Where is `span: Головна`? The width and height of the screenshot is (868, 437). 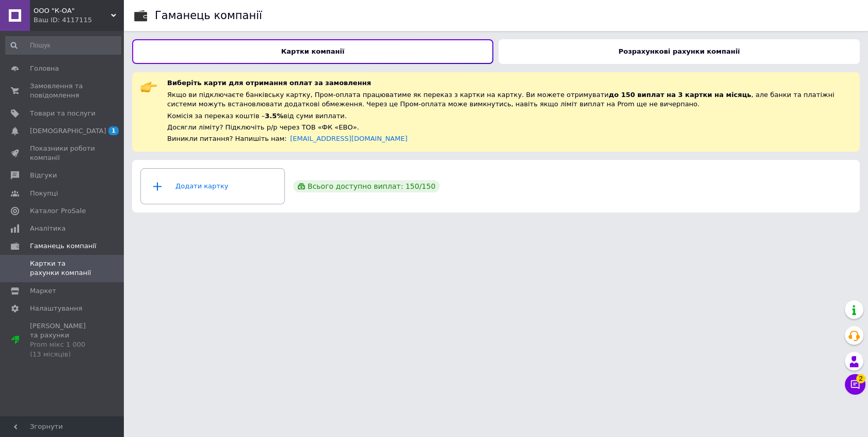 span: Головна is located at coordinates (44, 69).